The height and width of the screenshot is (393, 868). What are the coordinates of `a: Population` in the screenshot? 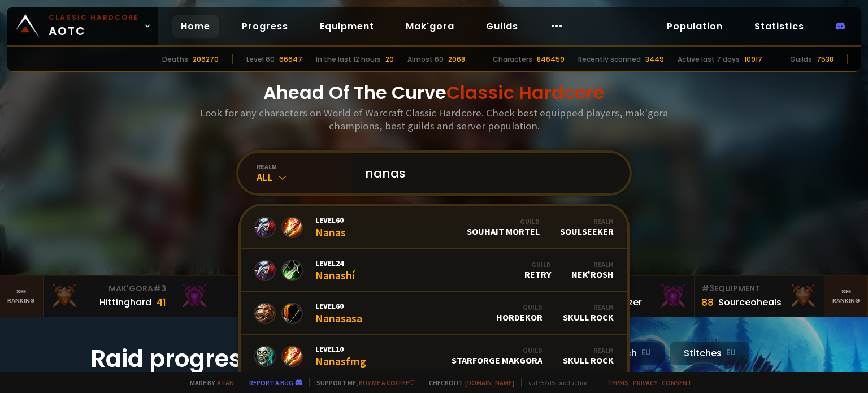 It's located at (695, 26).